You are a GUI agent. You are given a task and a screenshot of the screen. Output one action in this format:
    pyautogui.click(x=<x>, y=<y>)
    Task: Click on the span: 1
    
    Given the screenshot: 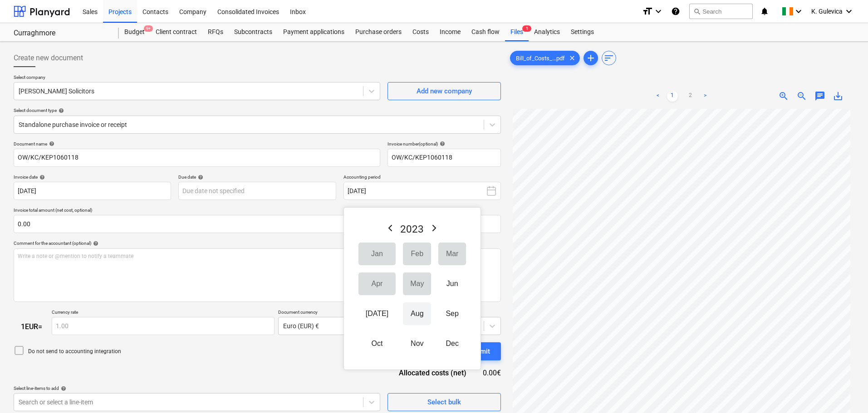 What is the action you would take?
    pyautogui.click(x=527, y=29)
    